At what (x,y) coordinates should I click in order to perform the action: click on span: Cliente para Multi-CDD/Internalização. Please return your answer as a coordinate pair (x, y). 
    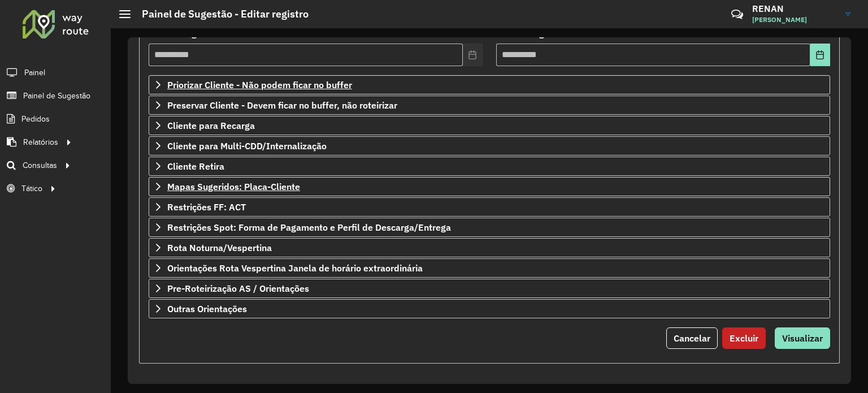
    Looking at the image, I should click on (247, 146).